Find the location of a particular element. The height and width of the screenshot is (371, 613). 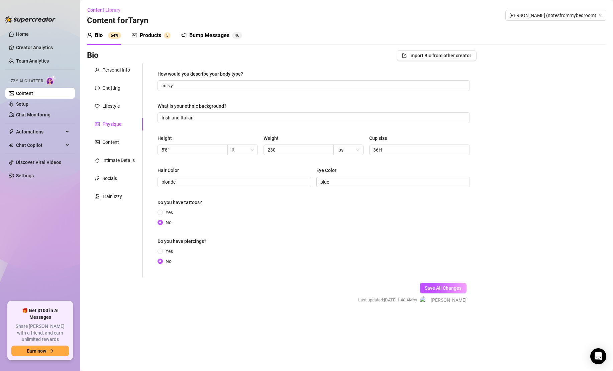

label: Height is located at coordinates (167, 138).